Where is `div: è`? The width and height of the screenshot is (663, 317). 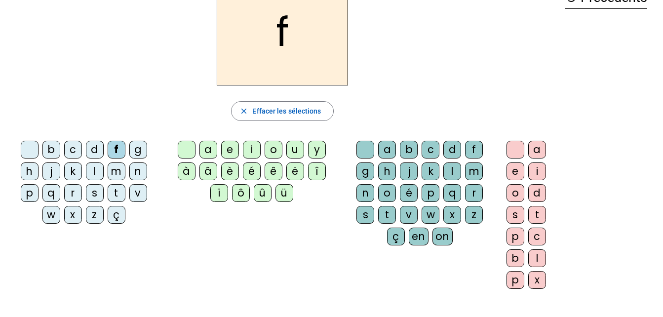
div: è is located at coordinates (230, 171).